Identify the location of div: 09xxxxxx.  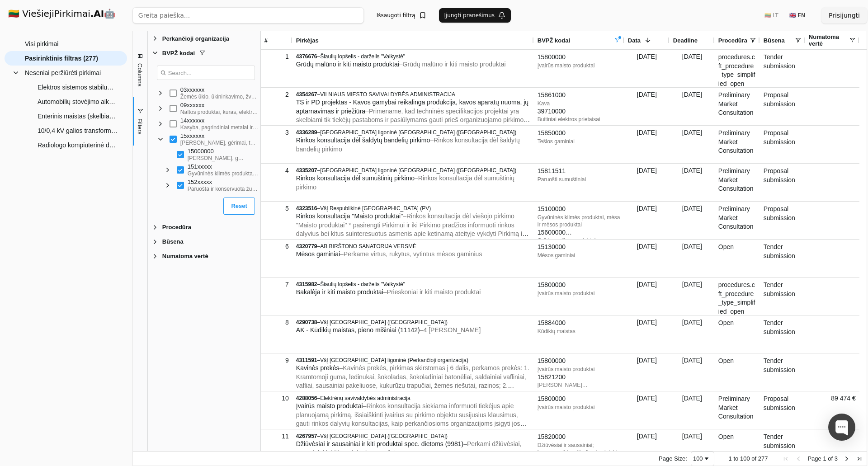
(224, 105).